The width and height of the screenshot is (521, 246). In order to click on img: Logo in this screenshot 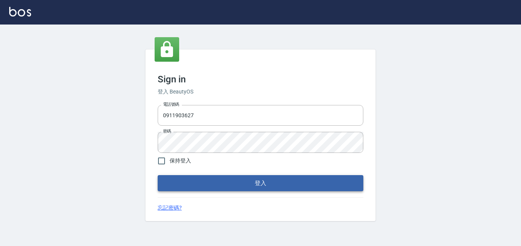, I will do `click(20, 12)`.